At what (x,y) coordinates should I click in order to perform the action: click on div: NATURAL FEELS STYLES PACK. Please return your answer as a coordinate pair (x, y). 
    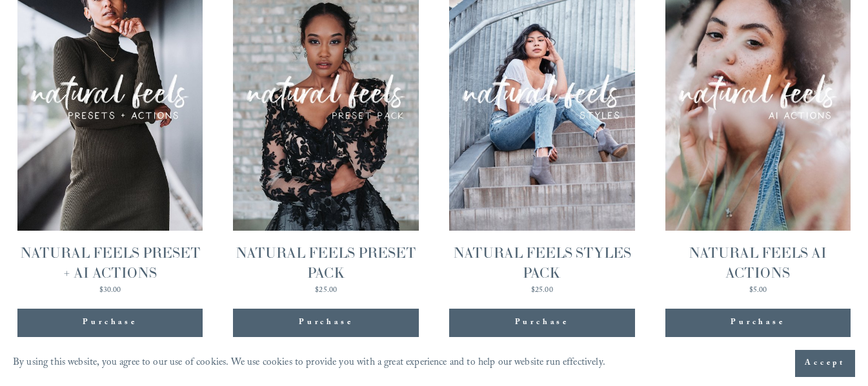
    Looking at the image, I should click on (542, 263).